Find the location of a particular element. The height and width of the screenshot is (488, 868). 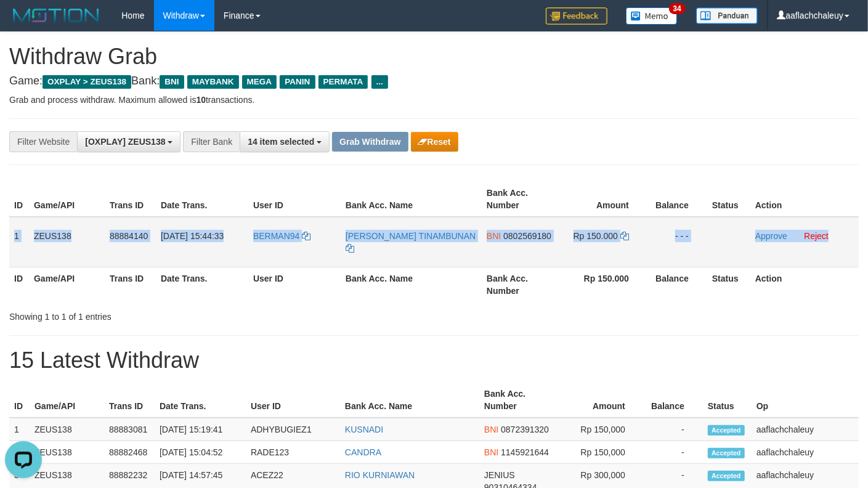

span: OXPLAY > ZEUS138 is located at coordinates (87, 82).